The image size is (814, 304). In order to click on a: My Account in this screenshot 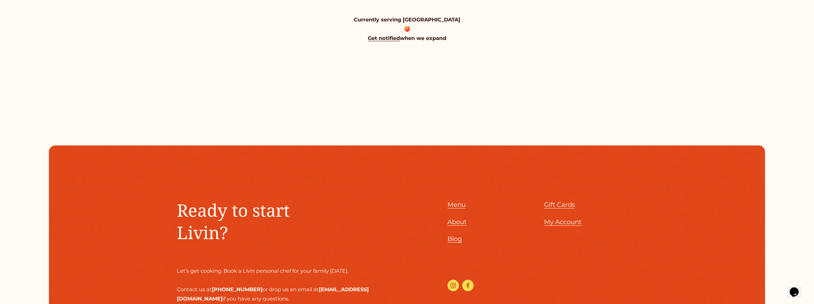, I will do `click(563, 222)`.